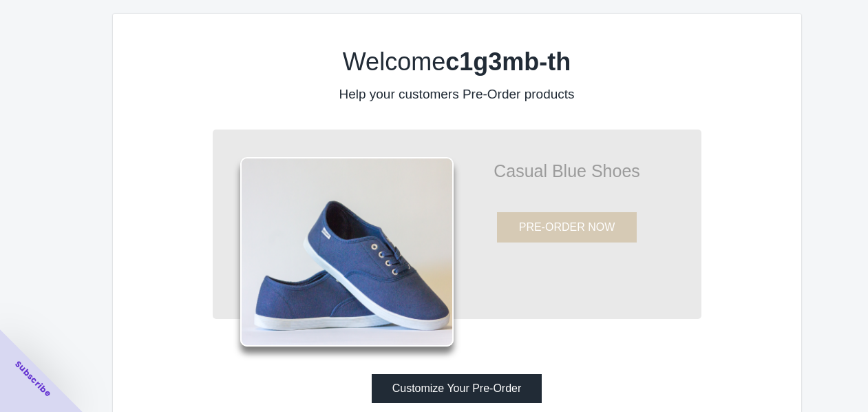 This screenshot has height=412, width=868. I want to click on label: Welcome, so click(456, 61).